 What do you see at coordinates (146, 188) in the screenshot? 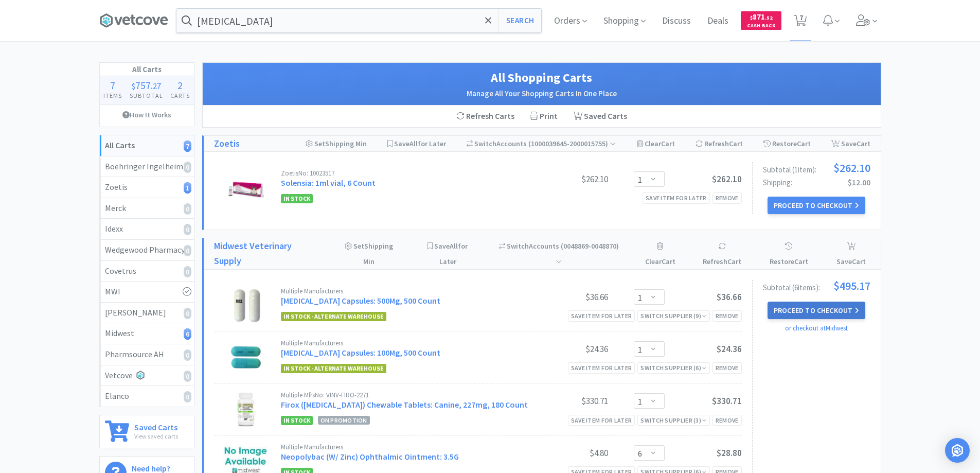
I see `a: Zoetis1` at bounding box center [146, 188].